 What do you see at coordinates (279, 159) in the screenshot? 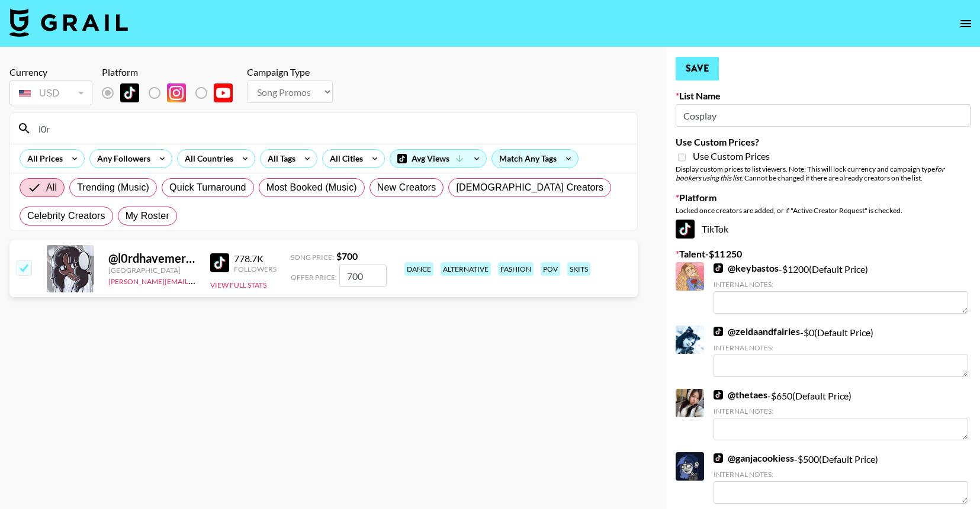
I see `div: All Tags` at bounding box center [279, 159].